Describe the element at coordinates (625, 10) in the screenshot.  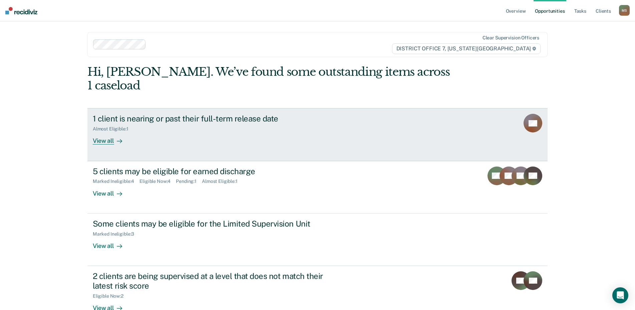
I see `button: MS` at that location.